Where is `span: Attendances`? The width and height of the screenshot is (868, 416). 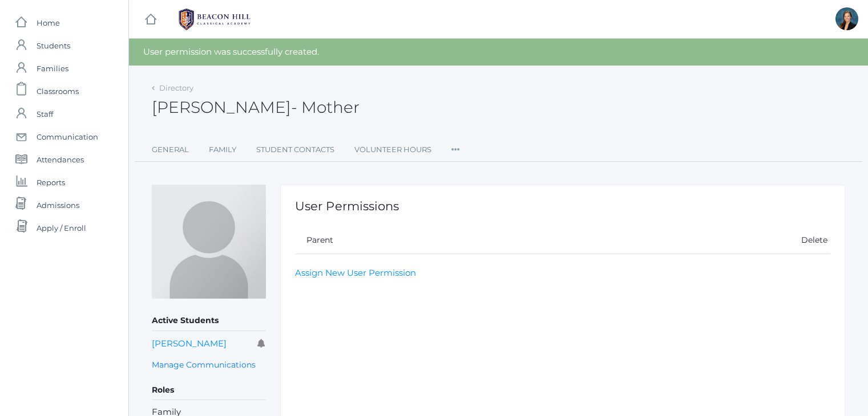 span: Attendances is located at coordinates (60, 160).